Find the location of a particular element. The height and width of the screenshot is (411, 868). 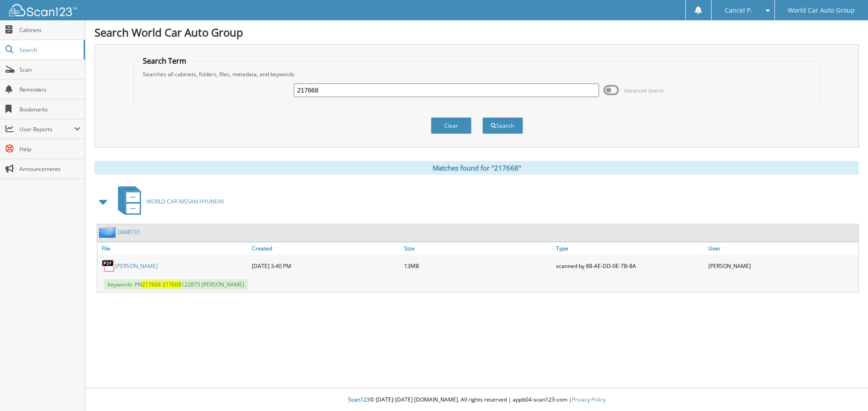

span: Bookmarks is located at coordinates (50, 110).